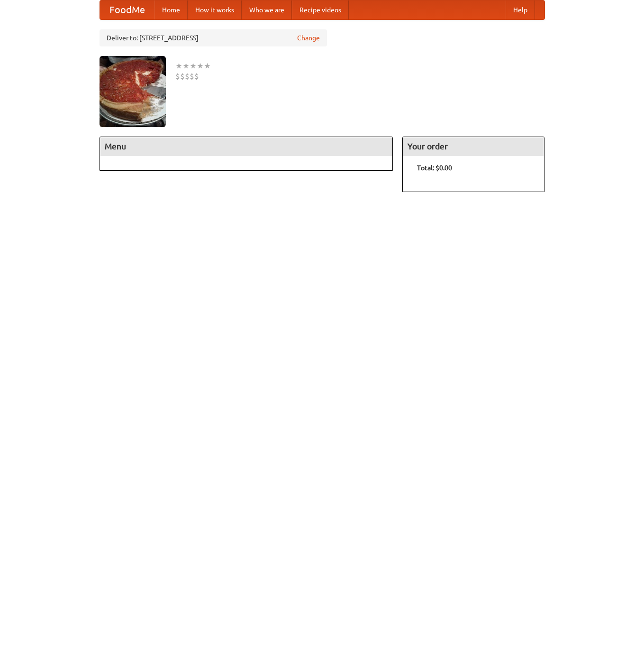 This screenshot has width=644, height=671. I want to click on a: Home, so click(171, 10).